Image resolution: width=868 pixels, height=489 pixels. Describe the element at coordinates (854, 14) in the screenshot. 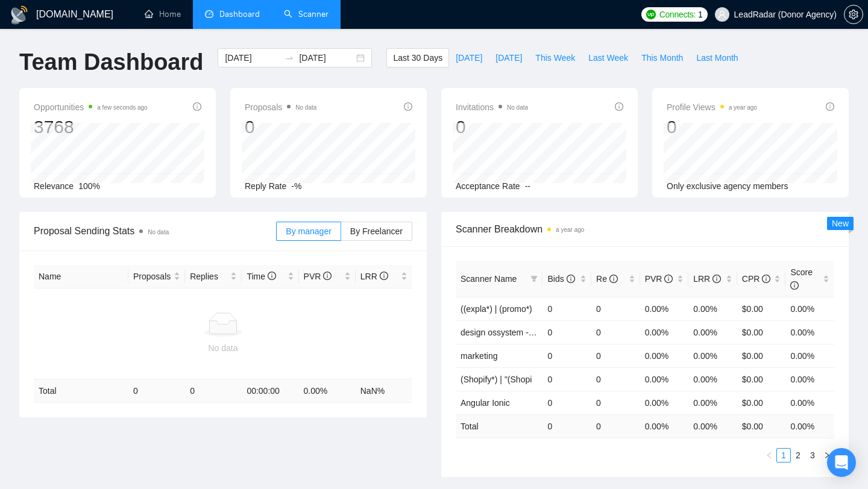

I see `button: setting` at that location.